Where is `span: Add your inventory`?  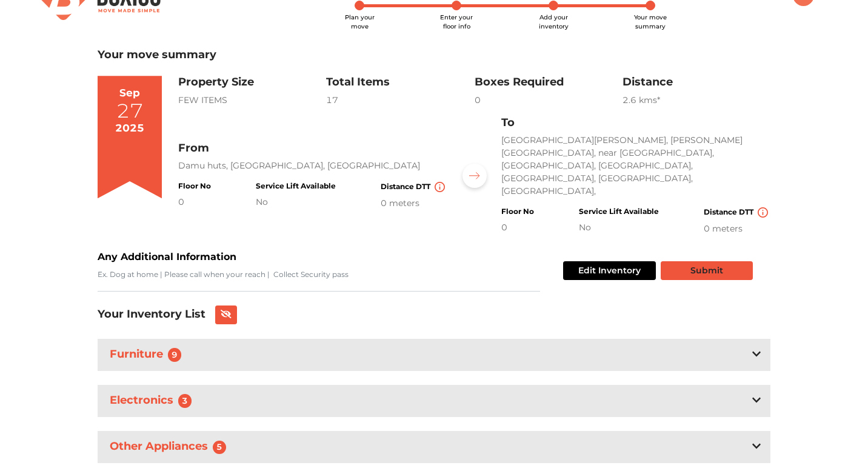
span: Add your inventory is located at coordinates (553, 22).